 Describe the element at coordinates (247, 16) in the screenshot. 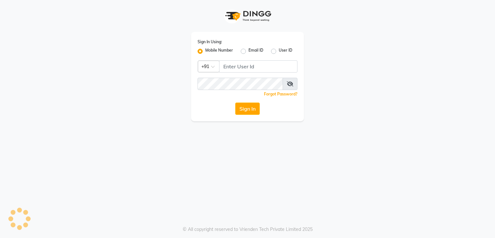

I see `img: logo1.svg` at that location.